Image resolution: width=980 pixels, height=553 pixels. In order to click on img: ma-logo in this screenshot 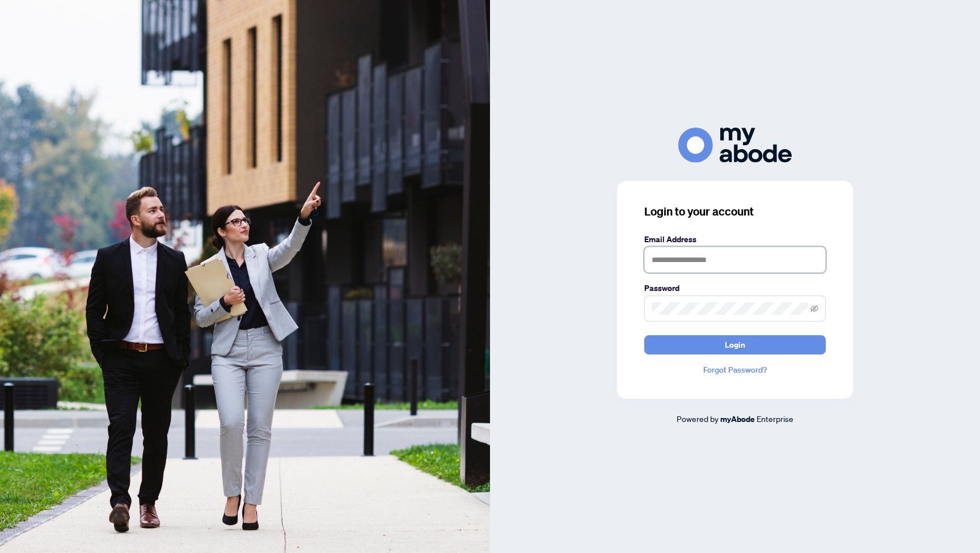, I will do `click(735, 145)`.